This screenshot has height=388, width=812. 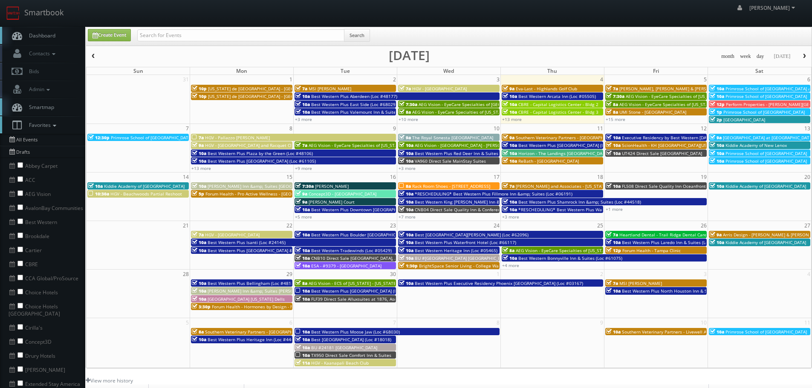 What do you see at coordinates (355, 332) in the screenshot?
I see `span: Best Western Plus Moose Jaw (Loc #68030)` at bounding box center [355, 332].